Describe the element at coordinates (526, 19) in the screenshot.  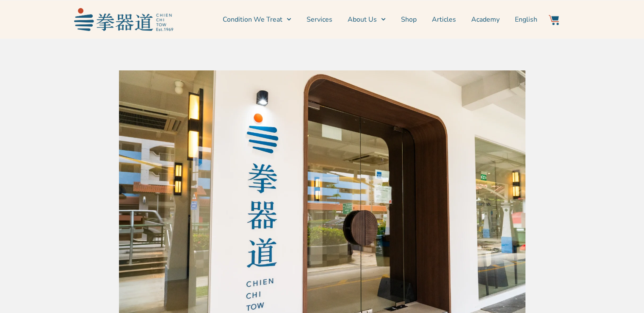
I see `a: English` at that location.